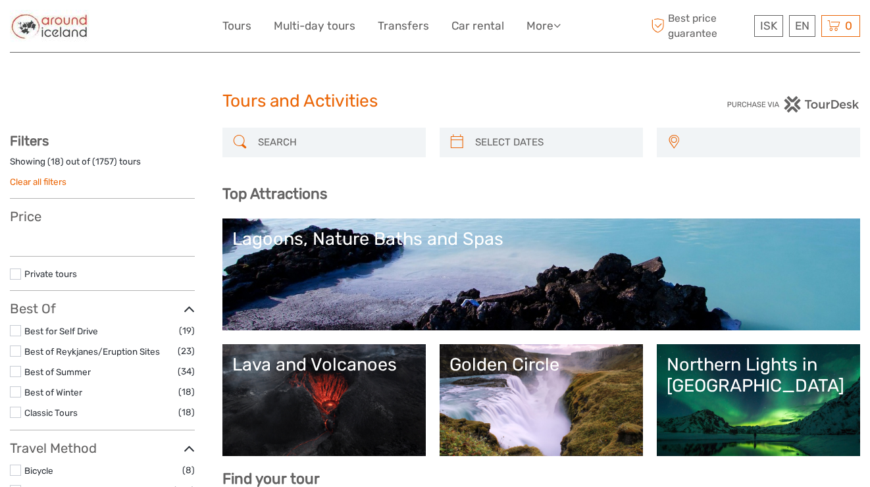 This screenshot has width=870, height=487. What do you see at coordinates (335, 142) in the screenshot?
I see `input: SEARCH` at bounding box center [335, 142].